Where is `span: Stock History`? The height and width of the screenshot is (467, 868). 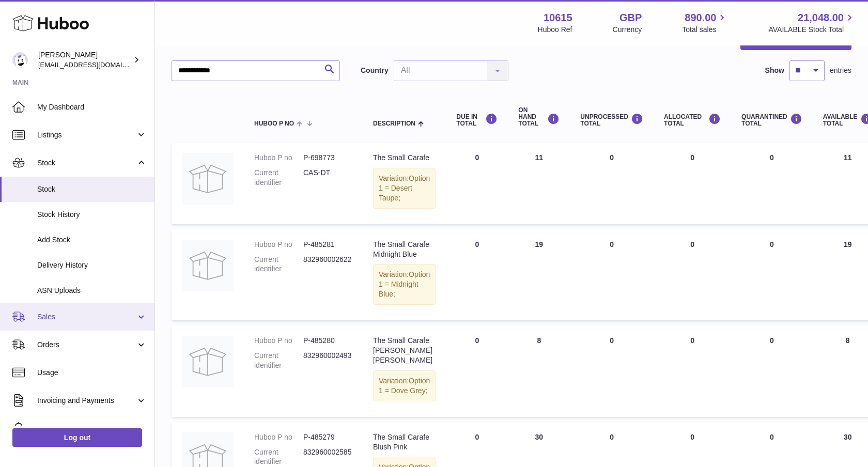 span: Stock History is located at coordinates (92, 215).